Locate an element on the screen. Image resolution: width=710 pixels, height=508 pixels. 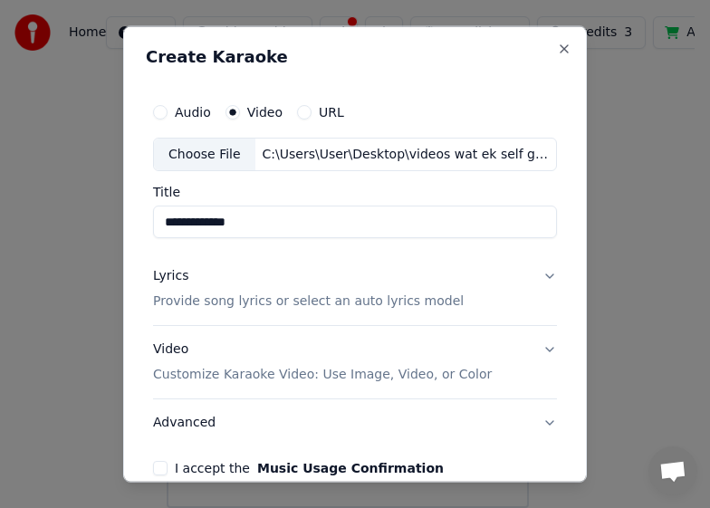
label: Video is located at coordinates (264, 111).